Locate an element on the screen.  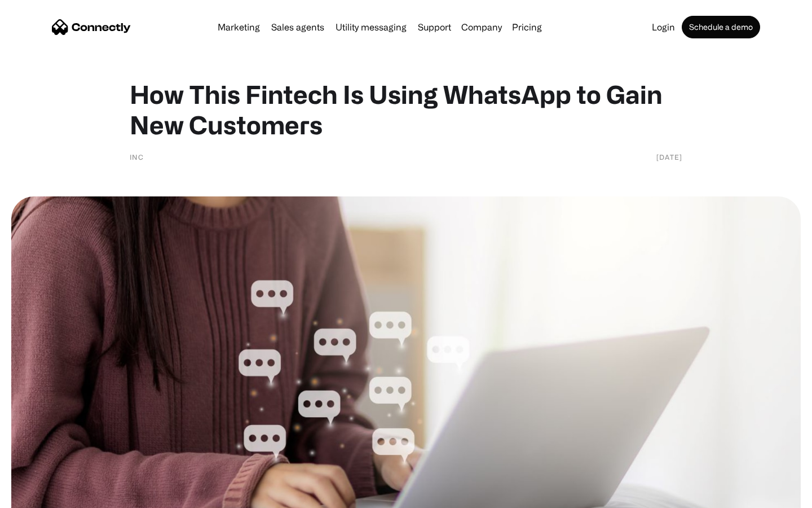
a: Marketing is located at coordinates (238, 27).